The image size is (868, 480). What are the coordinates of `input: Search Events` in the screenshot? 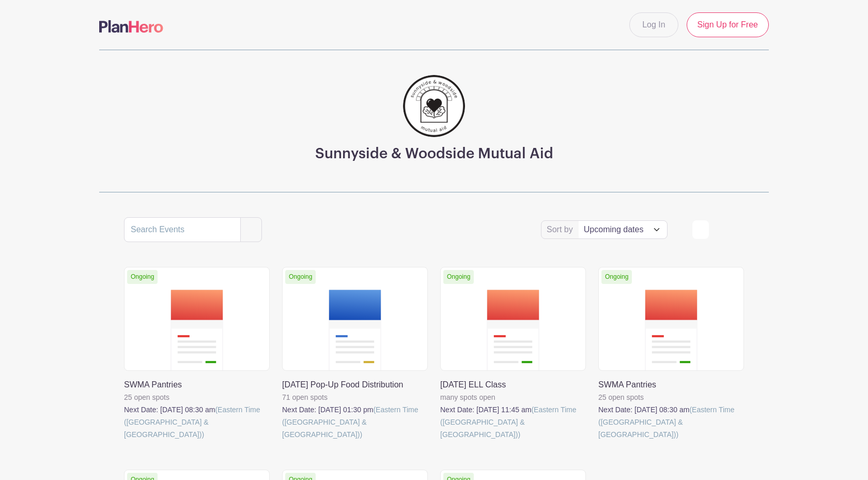 It's located at (182, 230).